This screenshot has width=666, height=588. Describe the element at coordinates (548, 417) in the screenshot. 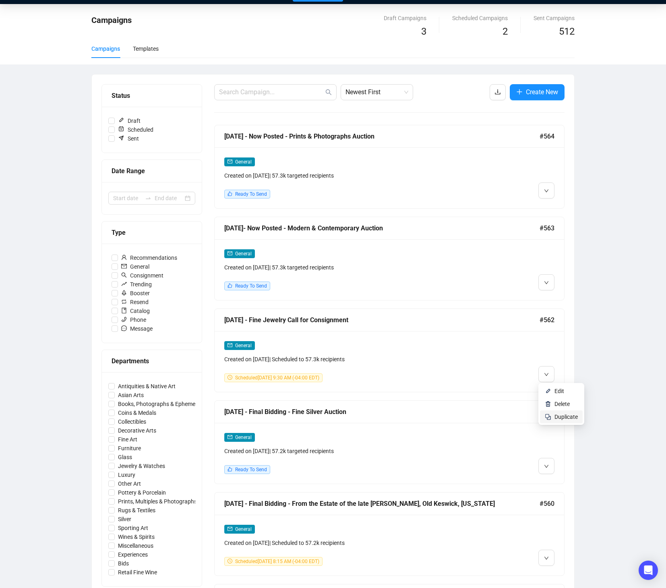

I see `img: svg+xml;base64,PHN2ZyB4bWxucz0iaHR0cDovL3d3dy53My5vcmcvMjAwMC9zdmciIHdpZHRoPSIyNCIgaGVpZ2h0PSIyNC...` at that location.